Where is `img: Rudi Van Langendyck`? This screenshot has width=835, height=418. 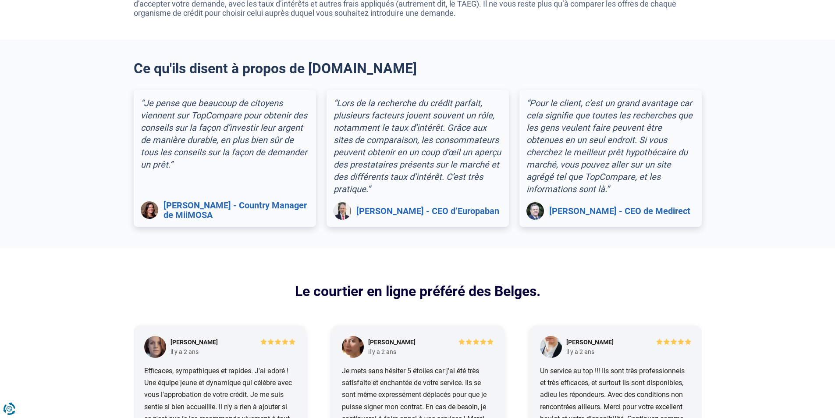
img: Rudi Van Langendyck is located at coordinates (342, 211).